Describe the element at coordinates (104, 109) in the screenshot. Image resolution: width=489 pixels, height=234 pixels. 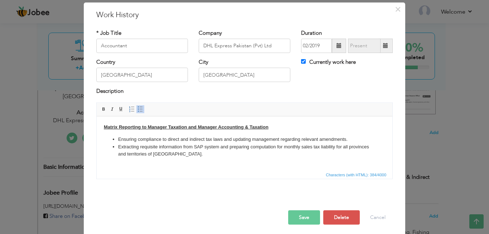
I see `a: Bold` at that location.